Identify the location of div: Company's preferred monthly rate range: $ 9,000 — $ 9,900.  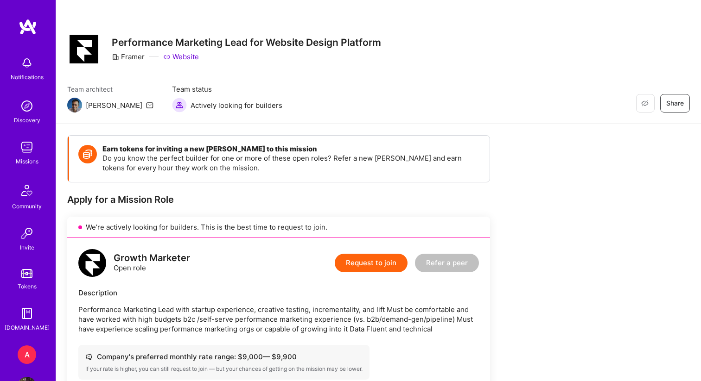
(224, 357).